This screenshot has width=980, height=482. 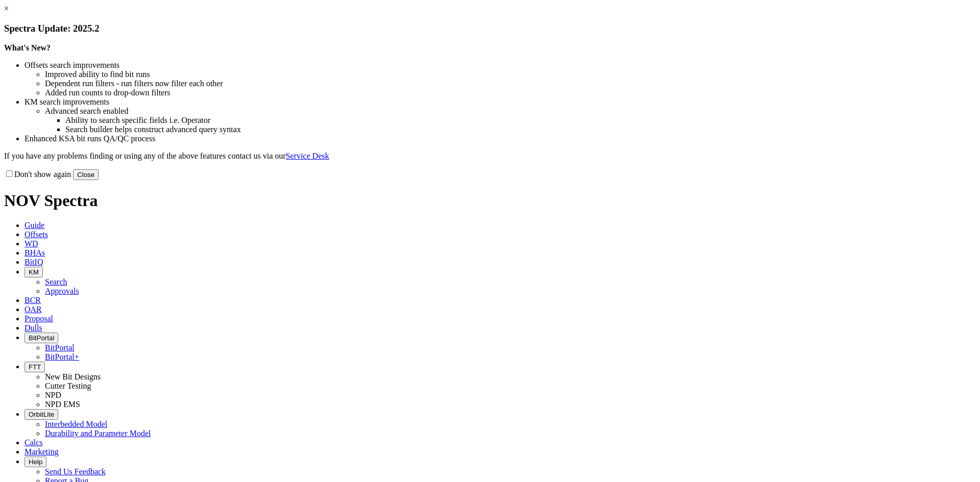 I want to click on a: New Bit Designs, so click(x=72, y=376).